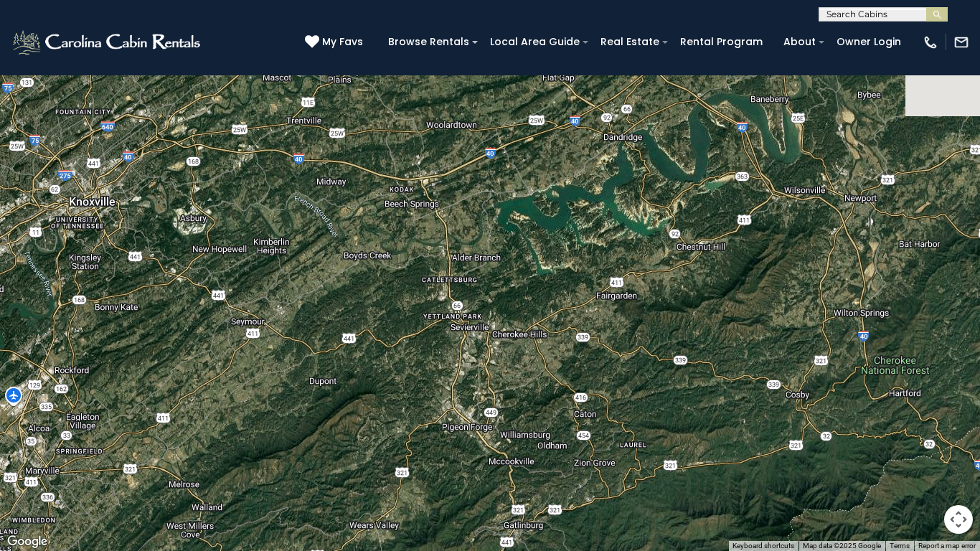 This screenshot has height=551, width=980. What do you see at coordinates (869, 42) in the screenshot?
I see `a: Owner Login` at bounding box center [869, 42].